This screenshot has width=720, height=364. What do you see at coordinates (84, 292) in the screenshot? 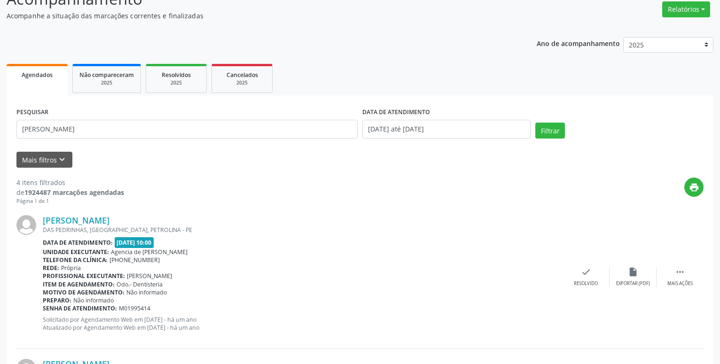
I see `b: Motivo de agendamento:` at bounding box center [84, 292].